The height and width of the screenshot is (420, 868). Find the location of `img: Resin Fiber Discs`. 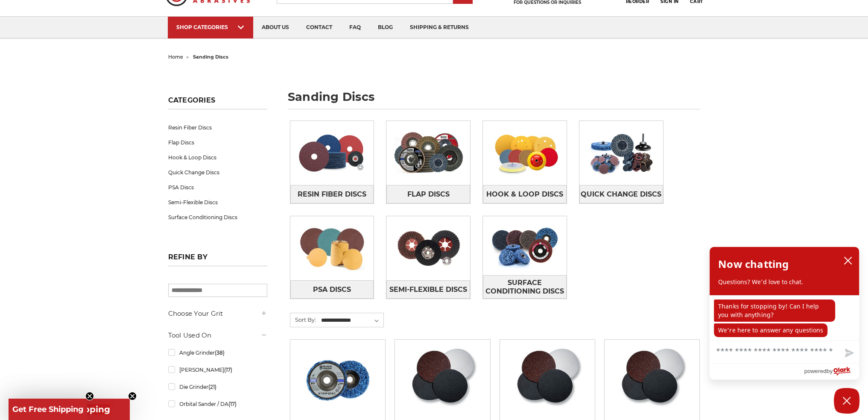

img: Resin Fiber Discs is located at coordinates (332, 153).